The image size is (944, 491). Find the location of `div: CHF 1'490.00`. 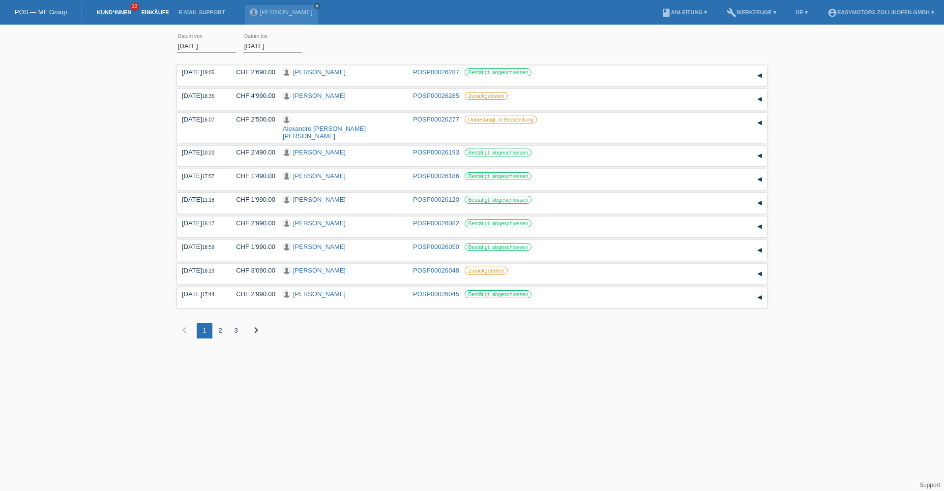

div: CHF 1'490.00 is located at coordinates (252, 176).